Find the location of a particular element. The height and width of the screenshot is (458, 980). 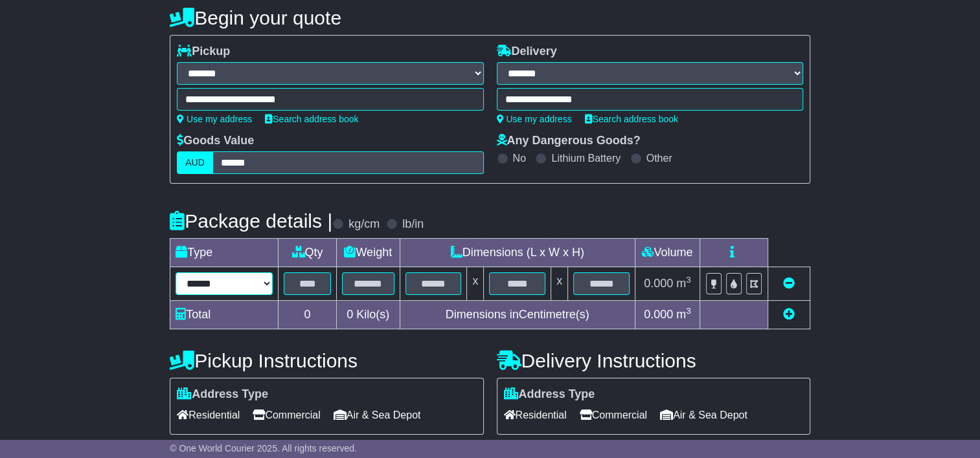

td: Kilo(s) is located at coordinates (368, 315).